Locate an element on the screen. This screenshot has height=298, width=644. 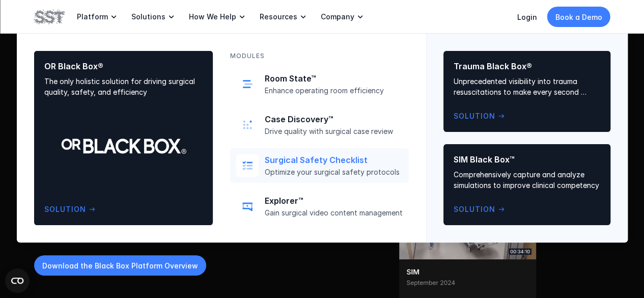
a: collection of dots iconCase Discovery™Drive quality with surgical case review is located at coordinates (319, 125).